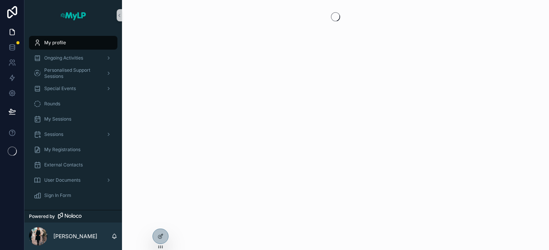 This screenshot has height=250, width=549. What do you see at coordinates (60, 88) in the screenshot?
I see `span: Special Events` at bounding box center [60, 88].